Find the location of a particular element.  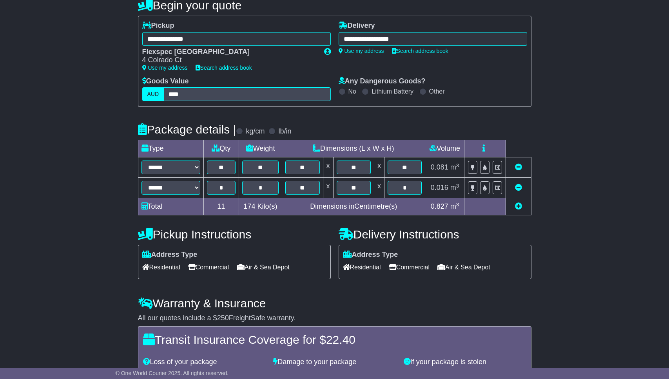

td: Kilo(s) is located at coordinates (261, 207).